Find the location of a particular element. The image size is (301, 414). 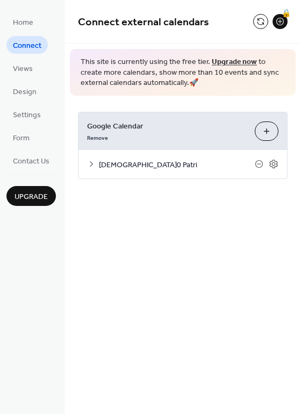

a: Views is located at coordinates (23, 68).